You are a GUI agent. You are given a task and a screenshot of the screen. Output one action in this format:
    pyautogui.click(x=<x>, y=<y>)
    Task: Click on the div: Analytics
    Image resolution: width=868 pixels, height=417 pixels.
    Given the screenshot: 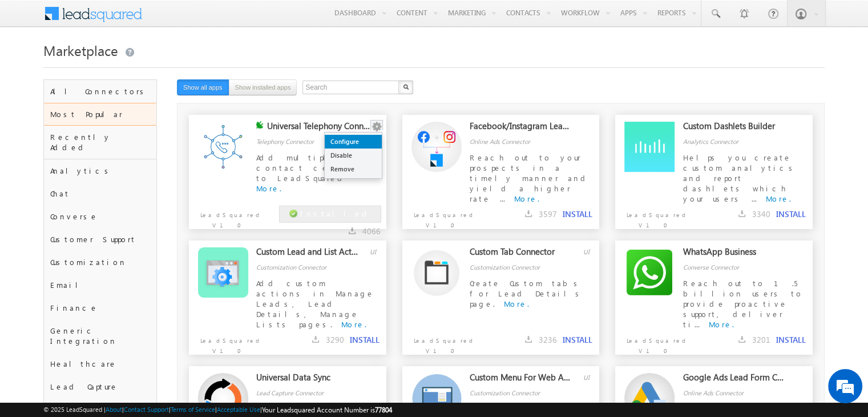 What is the action you would take?
    pyautogui.click(x=100, y=171)
    